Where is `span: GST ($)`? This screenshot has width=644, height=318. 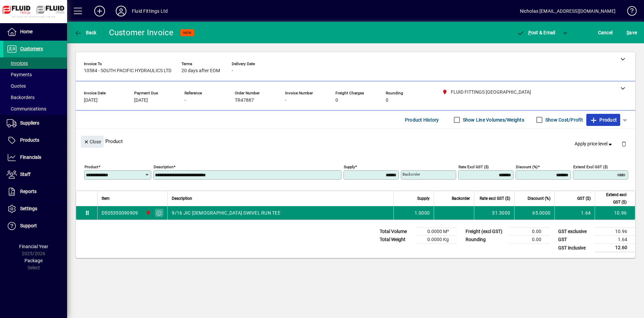
span: GST ($) is located at coordinates (584, 198).